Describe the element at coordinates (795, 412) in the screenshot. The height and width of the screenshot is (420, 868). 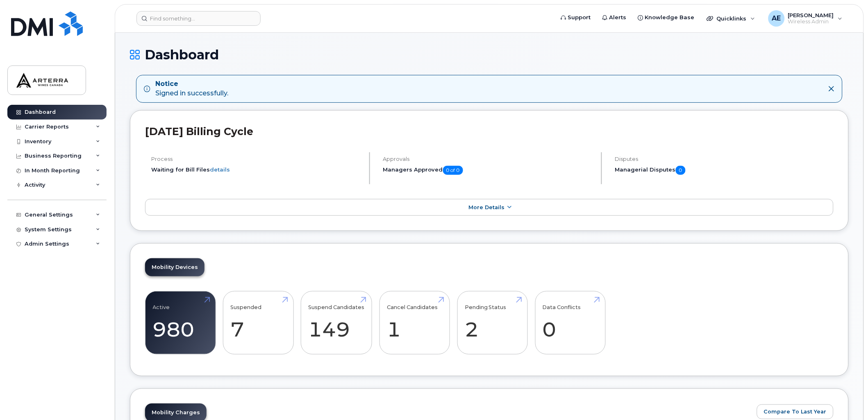
I see `button: Compare To Last Year` at that location.